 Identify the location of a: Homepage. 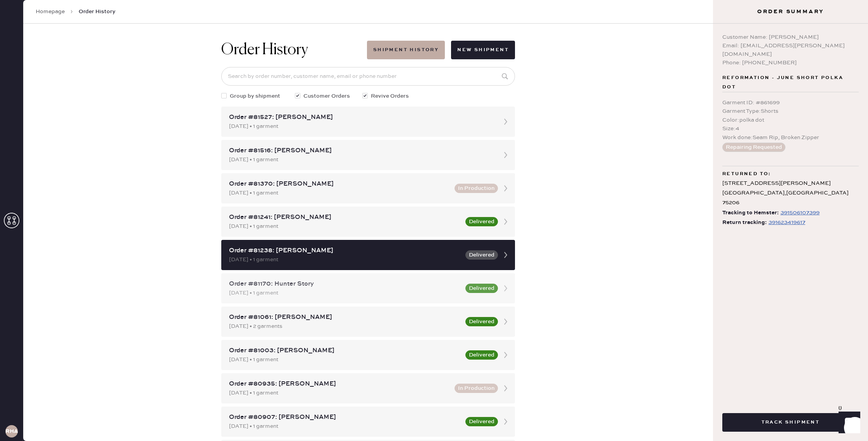
(50, 12).